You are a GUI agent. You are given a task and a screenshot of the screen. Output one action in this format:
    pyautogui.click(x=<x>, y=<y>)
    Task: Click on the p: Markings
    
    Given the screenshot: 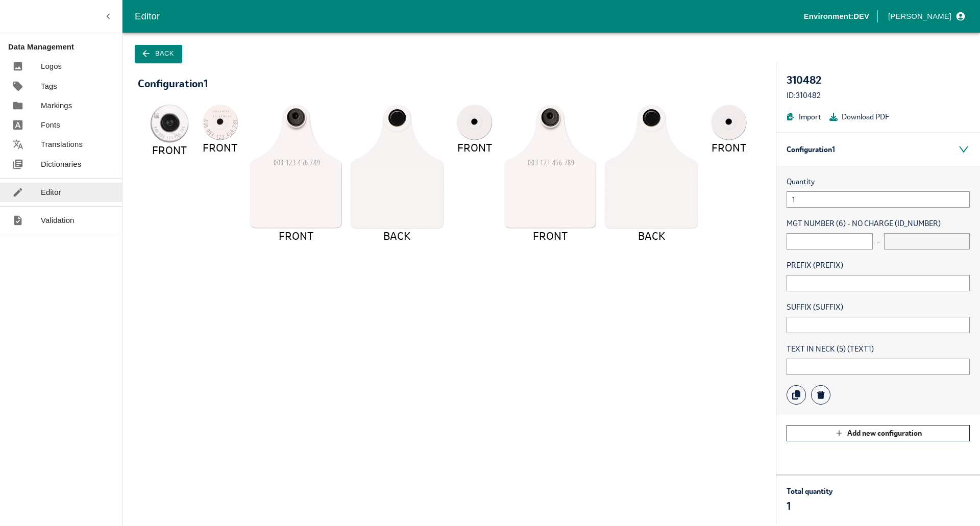 What is the action you would take?
    pyautogui.click(x=57, y=106)
    